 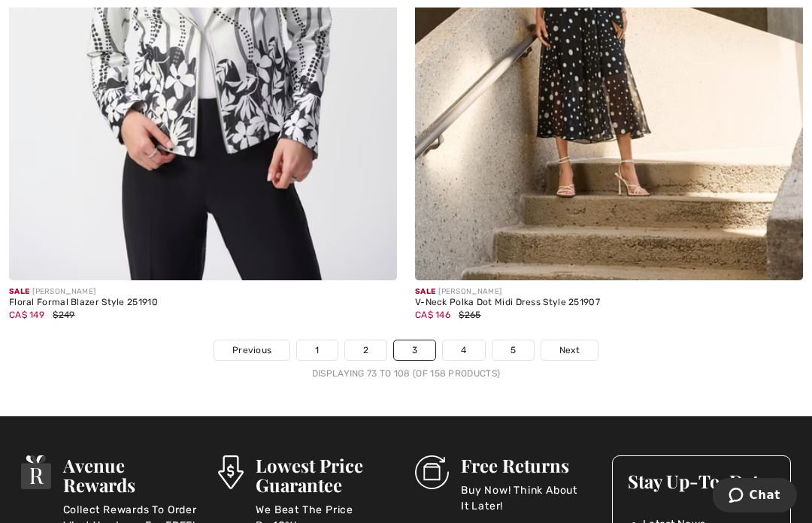 What do you see at coordinates (231, 472) in the screenshot?
I see `img: Lowest Price Guarantee` at bounding box center [231, 472].